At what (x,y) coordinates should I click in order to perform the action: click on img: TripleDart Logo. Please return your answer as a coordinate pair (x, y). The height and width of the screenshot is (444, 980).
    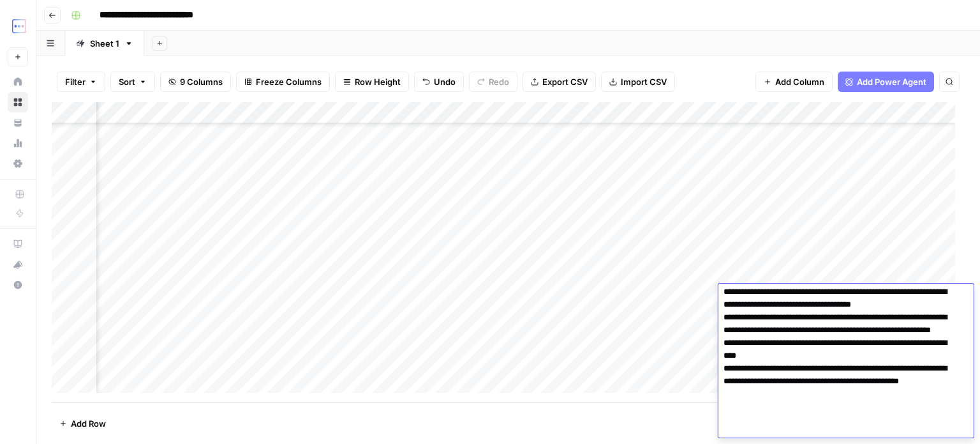
    Looking at the image, I should click on (19, 26).